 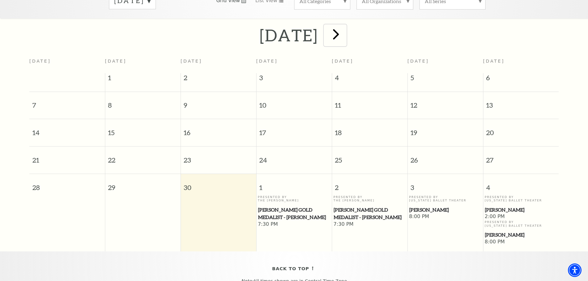 I want to click on span: 27, so click(x=521, y=157).